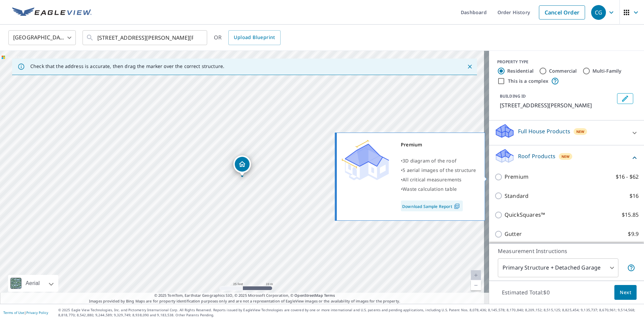 This screenshot has height=321, width=644. Describe the element at coordinates (245, 296) in the screenshot. I see `span: © 2025 TomTom, Earthstar Geographics SIO, © 2025 Microsoft Corporation, ©` at that location.